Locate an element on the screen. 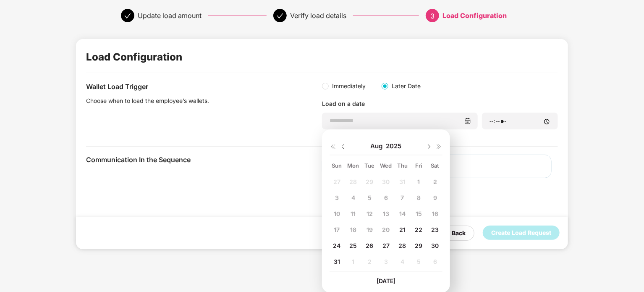  div: Update load amount is located at coordinates (170, 15).